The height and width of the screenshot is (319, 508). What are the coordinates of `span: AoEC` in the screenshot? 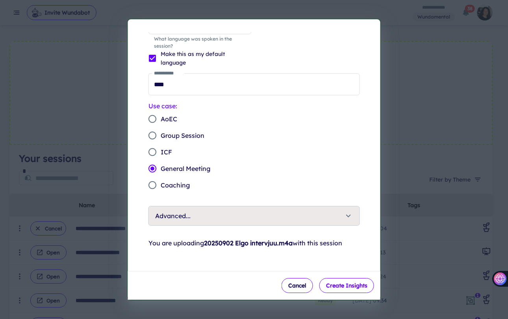 It's located at (169, 119).